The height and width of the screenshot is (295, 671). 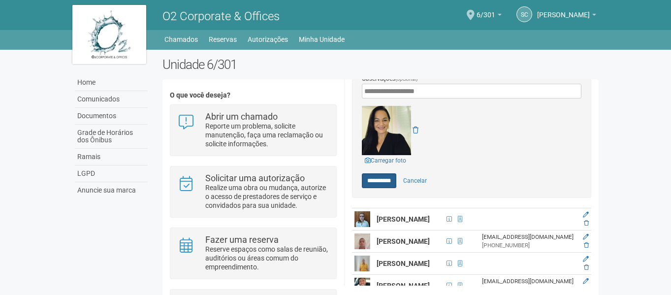 What do you see at coordinates (253, 192) in the screenshot?
I see `a: Solicitar uma autorização Realize uma obra ou mudança, autorize o acesso de prestadores de serviç...` at bounding box center [253, 192].